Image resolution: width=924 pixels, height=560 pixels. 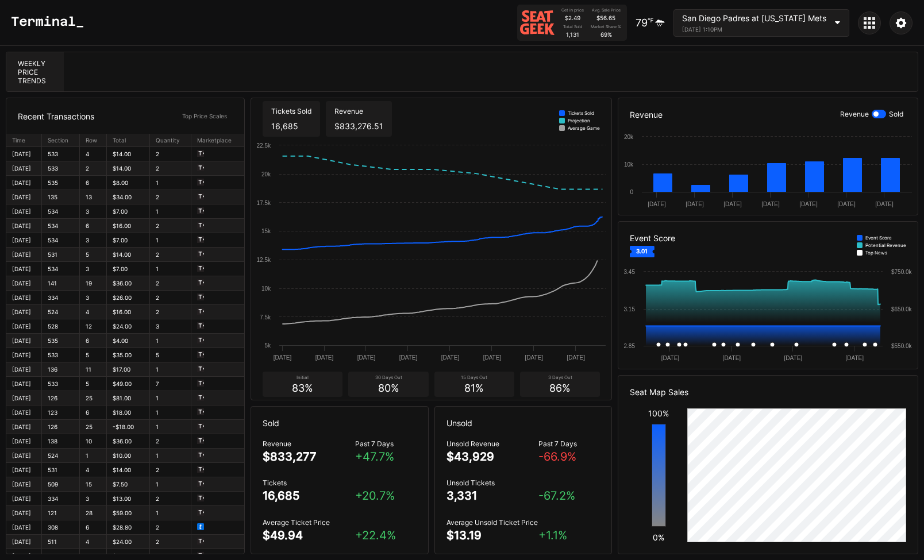 What do you see at coordinates (492, 522) in the screenshot?
I see `div: Average Unsold Ticket Price` at bounding box center [492, 522].